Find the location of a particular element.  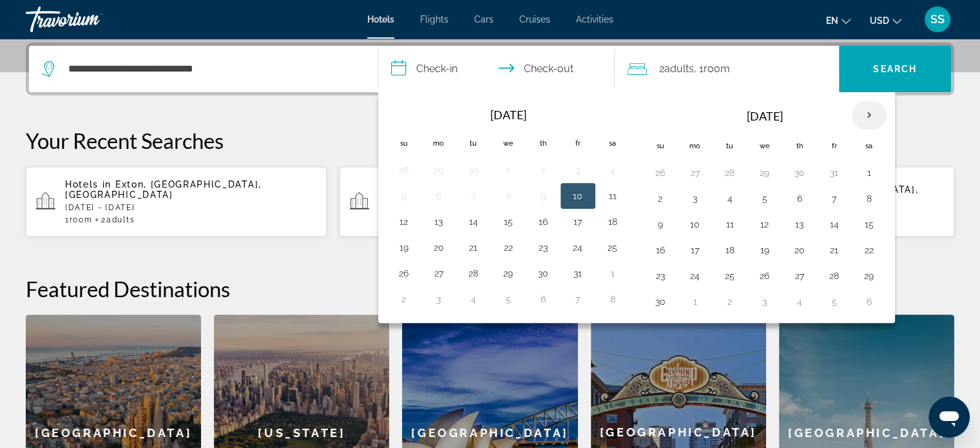

span: USD is located at coordinates (879, 21).